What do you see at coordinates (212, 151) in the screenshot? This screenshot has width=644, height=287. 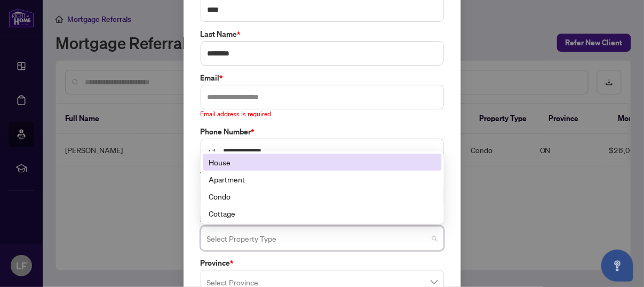 I see `span: +1` at bounding box center [212, 151].